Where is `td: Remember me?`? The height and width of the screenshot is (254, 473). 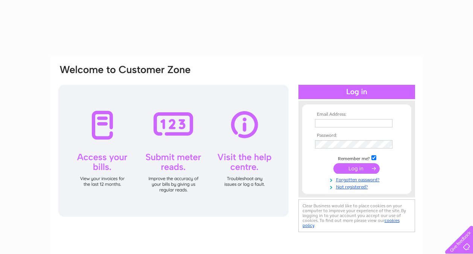
td: Remember me? is located at coordinates (357, 158).